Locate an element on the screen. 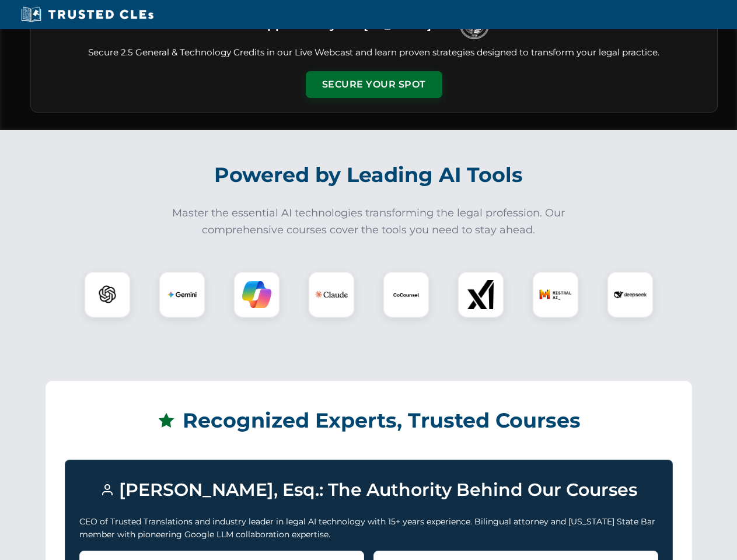  h2: Recognized Experts, Trusted Courses is located at coordinates (368, 420).